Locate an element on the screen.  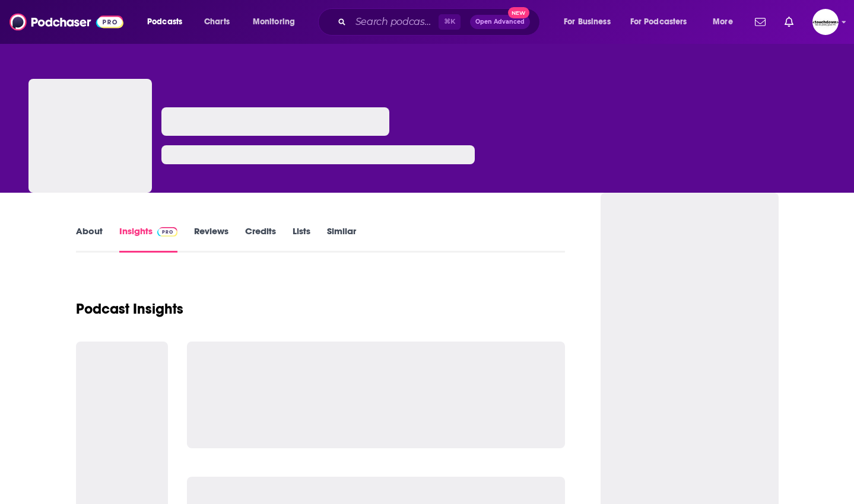
span: New is located at coordinates (518, 12).